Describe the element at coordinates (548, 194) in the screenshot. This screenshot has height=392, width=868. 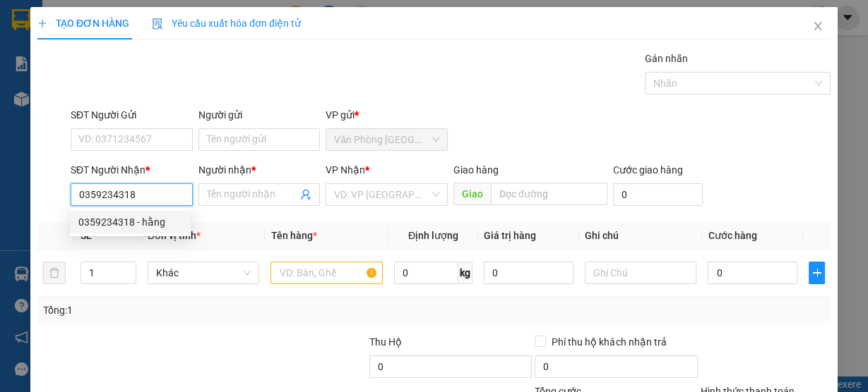
I see `input: Dọc đường` at that location.